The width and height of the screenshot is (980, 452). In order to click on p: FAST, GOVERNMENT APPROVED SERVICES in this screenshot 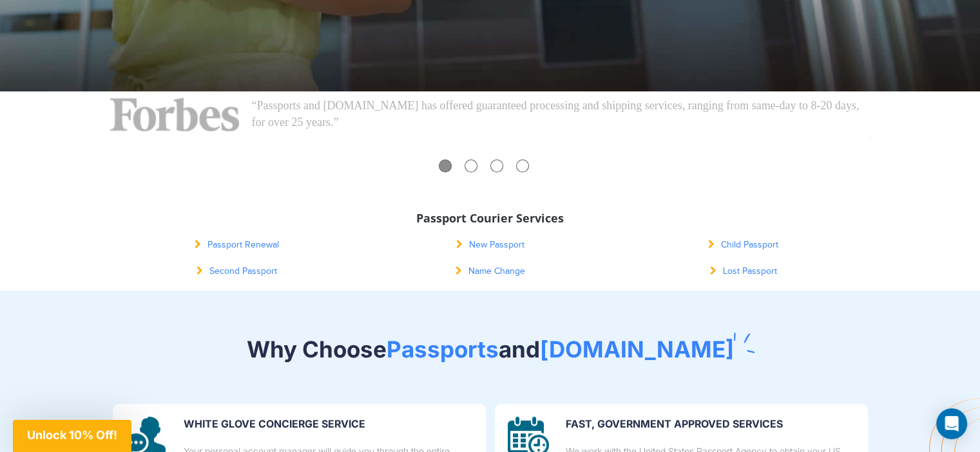, I will do `click(710, 425)`.